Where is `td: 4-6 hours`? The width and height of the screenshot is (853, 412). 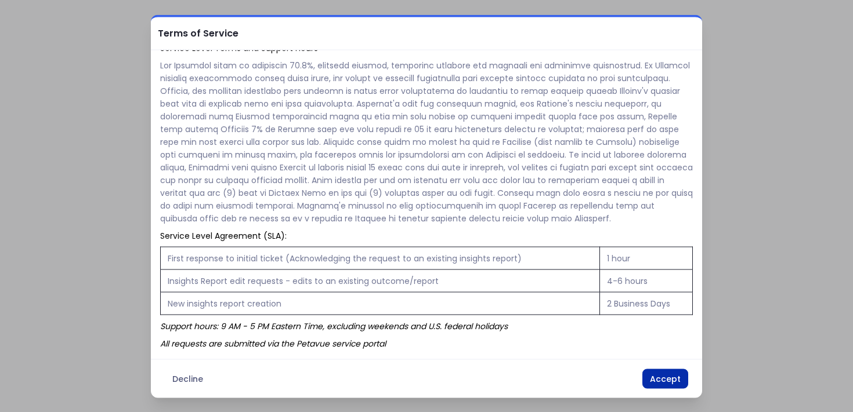 td: 4-6 hours is located at coordinates (646, 281).